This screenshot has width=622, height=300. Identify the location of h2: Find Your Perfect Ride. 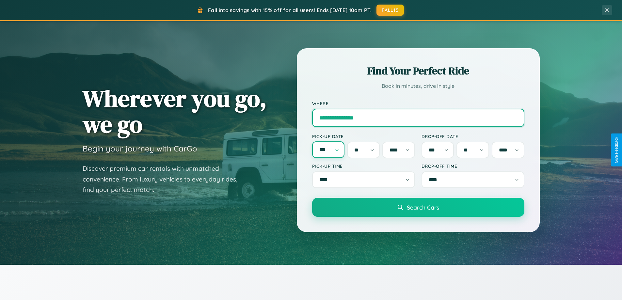
(419, 71).